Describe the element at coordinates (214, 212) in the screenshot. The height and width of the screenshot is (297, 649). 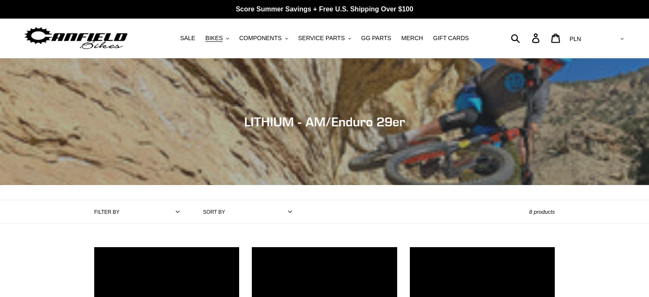
I see `label: Sort by` at that location.